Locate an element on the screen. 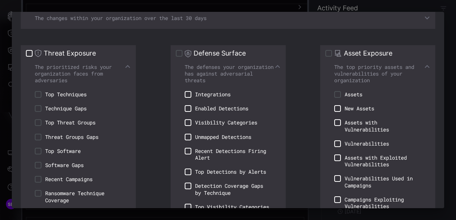 Image resolution: width=456 pixels, height=220 pixels. li: Assets with Exploited Vulnerabilities is located at coordinates (377, 161).